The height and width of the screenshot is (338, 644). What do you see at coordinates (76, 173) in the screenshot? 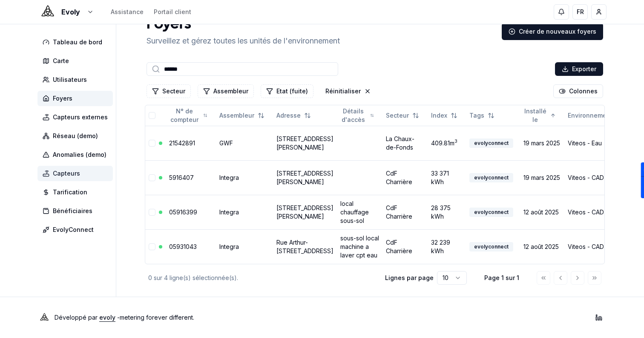
I see `a: Capteurs` at bounding box center [76, 173].